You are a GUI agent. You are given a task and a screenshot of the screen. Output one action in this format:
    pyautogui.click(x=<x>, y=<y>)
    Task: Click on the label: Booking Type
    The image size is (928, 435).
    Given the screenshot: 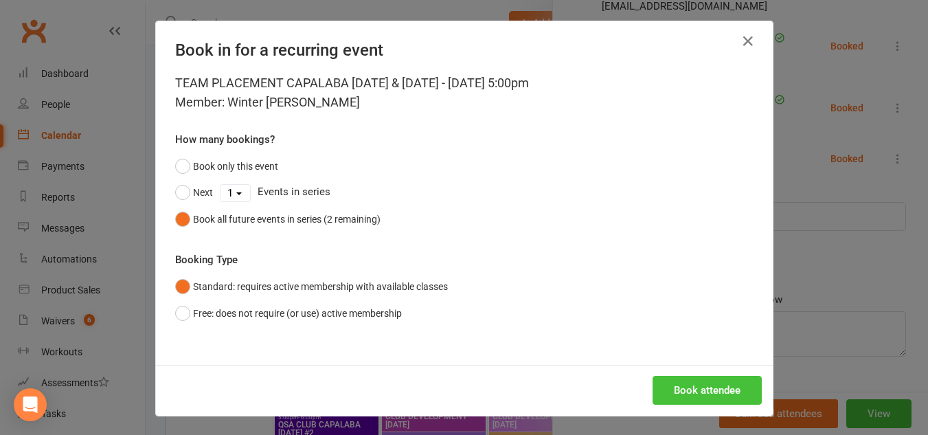 What is the action you would take?
    pyautogui.click(x=206, y=260)
    